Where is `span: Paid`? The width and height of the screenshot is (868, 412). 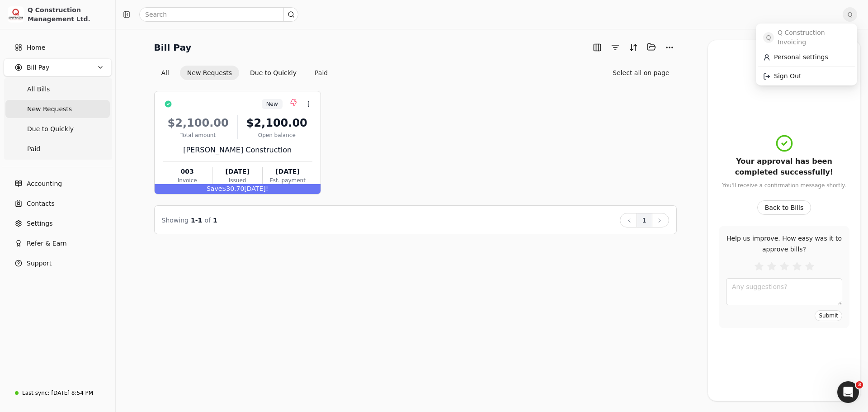 span: Paid is located at coordinates (33, 149).